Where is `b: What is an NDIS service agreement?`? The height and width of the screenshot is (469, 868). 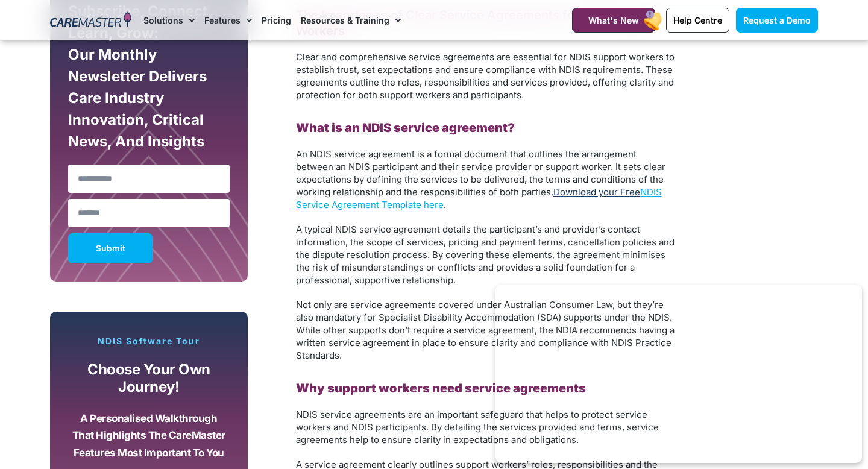 b: What is an NDIS service agreement? is located at coordinates (405, 128).